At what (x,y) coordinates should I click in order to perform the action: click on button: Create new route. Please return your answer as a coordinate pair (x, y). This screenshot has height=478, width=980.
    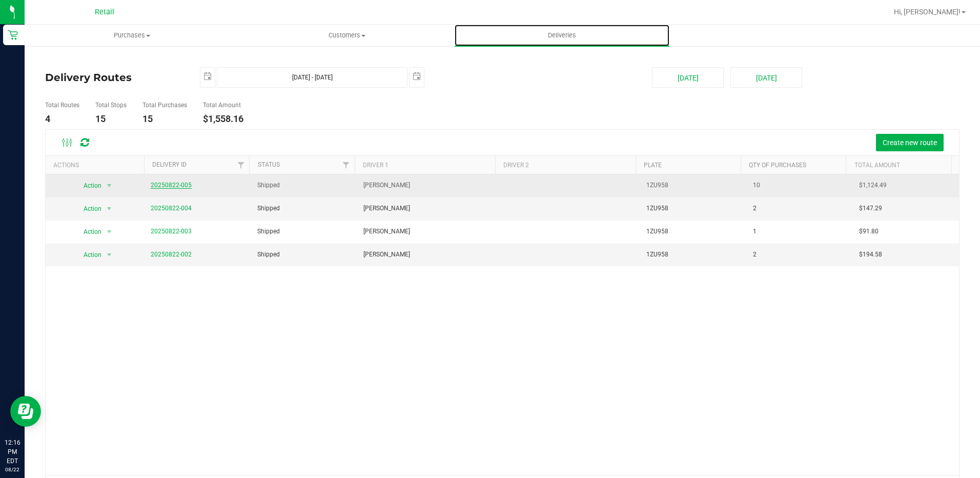
    Looking at the image, I should click on (909, 143).